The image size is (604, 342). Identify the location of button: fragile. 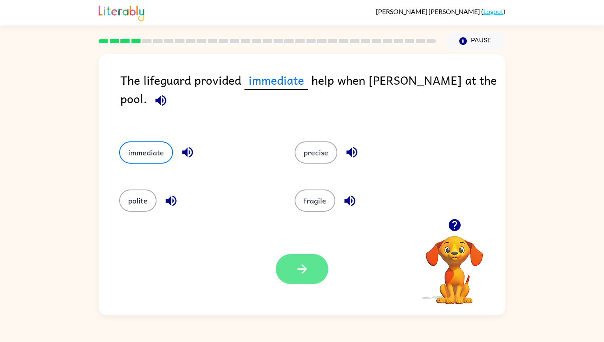
(315, 200).